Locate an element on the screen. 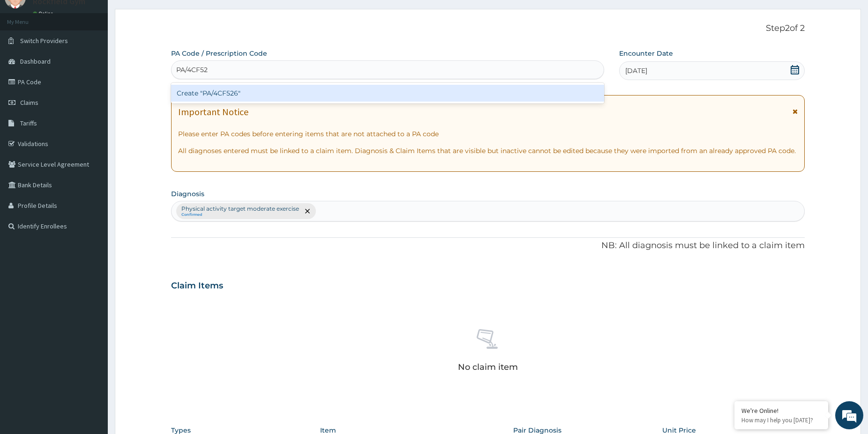  p: All diagnoses entered must be linked to a claim item. Diagnosis & Claim Items that are visible bu... is located at coordinates (488, 151).